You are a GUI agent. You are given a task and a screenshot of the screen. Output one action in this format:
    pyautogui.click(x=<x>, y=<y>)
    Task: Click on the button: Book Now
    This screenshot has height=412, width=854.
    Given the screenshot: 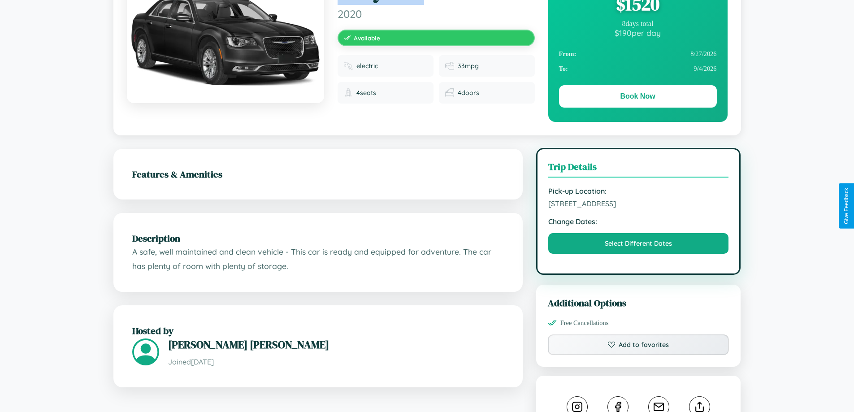 What is the action you would take?
    pyautogui.click(x=638, y=96)
    